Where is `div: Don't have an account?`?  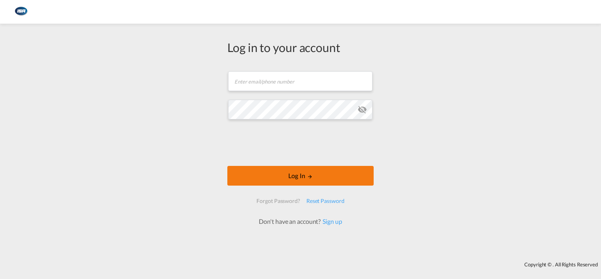 div: Don't have an account? is located at coordinates (300, 221).